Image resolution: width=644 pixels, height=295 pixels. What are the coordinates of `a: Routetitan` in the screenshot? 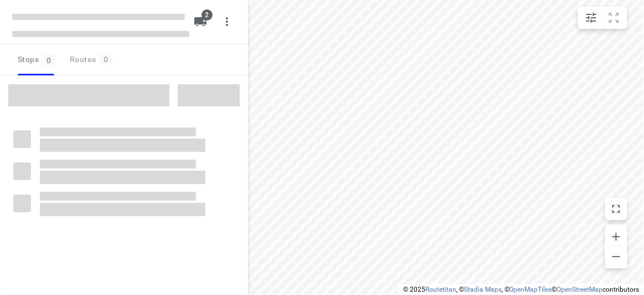 It's located at (441, 289).